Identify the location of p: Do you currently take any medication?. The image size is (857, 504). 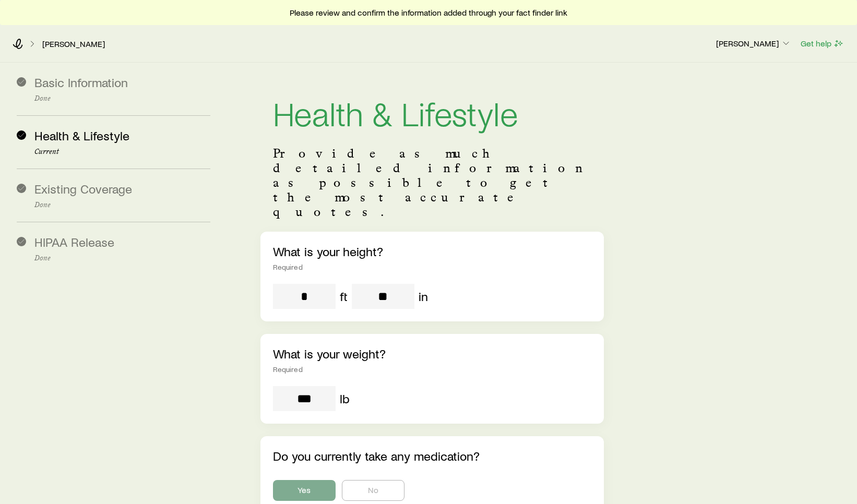
(432, 456).